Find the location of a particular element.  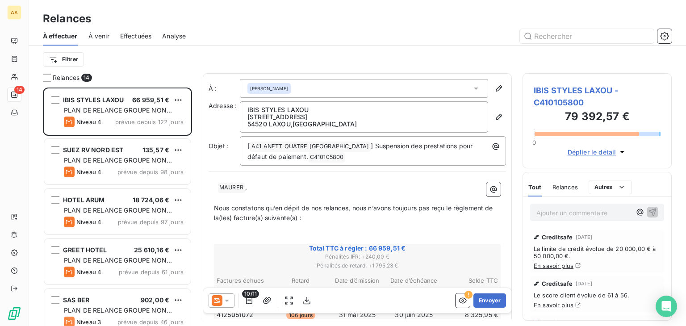

span: 0 is located at coordinates (534, 142).